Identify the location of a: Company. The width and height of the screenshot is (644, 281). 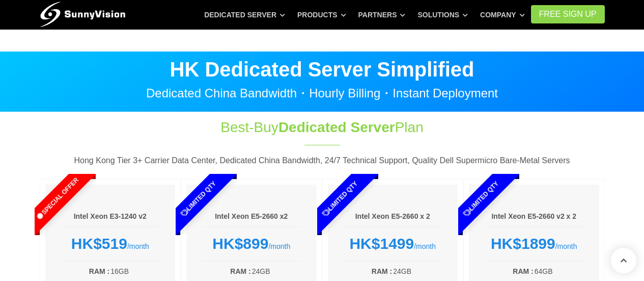
(503, 15).